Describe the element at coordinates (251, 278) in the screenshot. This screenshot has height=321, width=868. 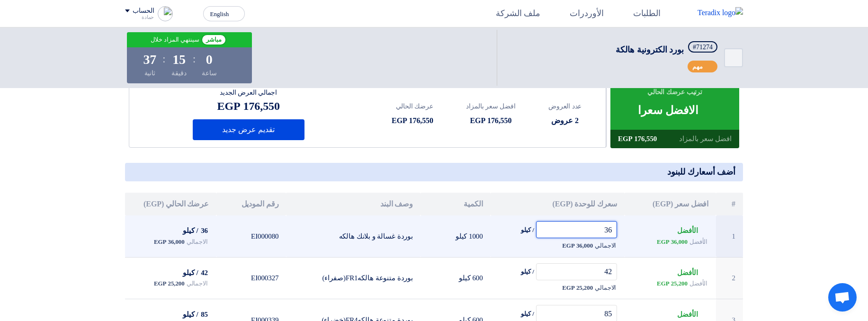
I see `td: EI000327` at that location.